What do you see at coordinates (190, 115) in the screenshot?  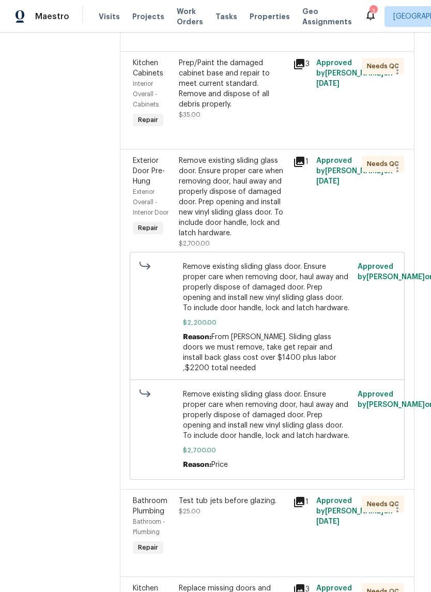 I see `span: $35.00` at bounding box center [190, 115].